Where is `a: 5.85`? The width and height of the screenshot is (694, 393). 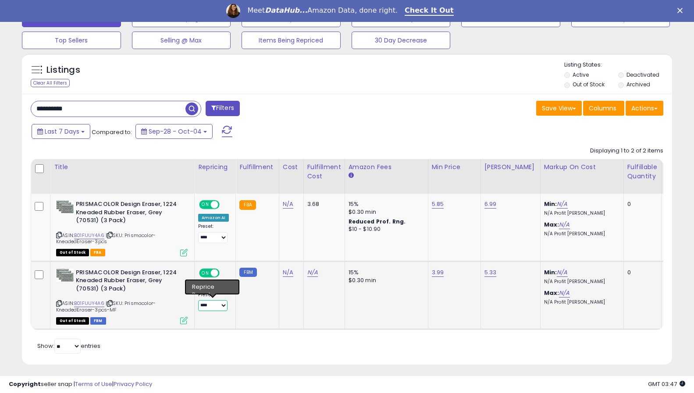 a: 5.85 is located at coordinates (438, 204).